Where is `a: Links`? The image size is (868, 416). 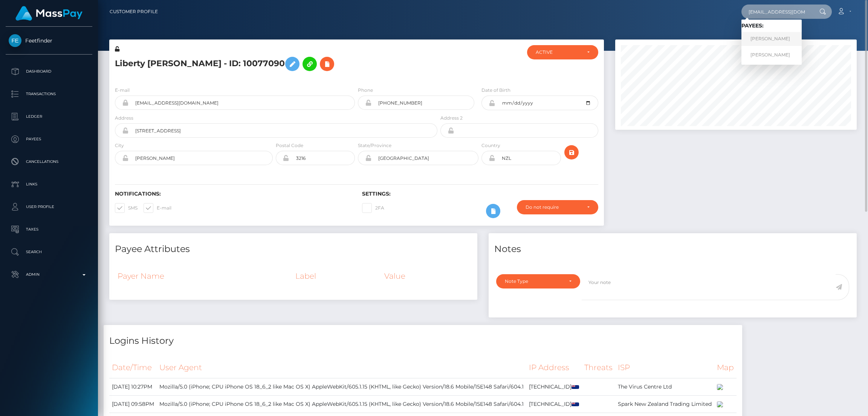 a: Links is located at coordinates (49, 184).